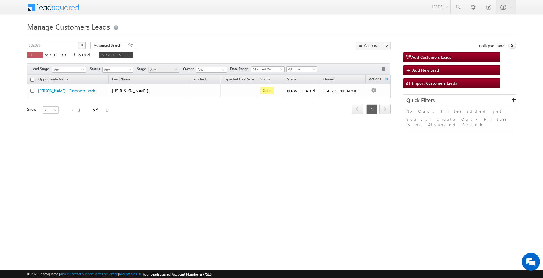  I want to click on span: Product, so click(200, 79).